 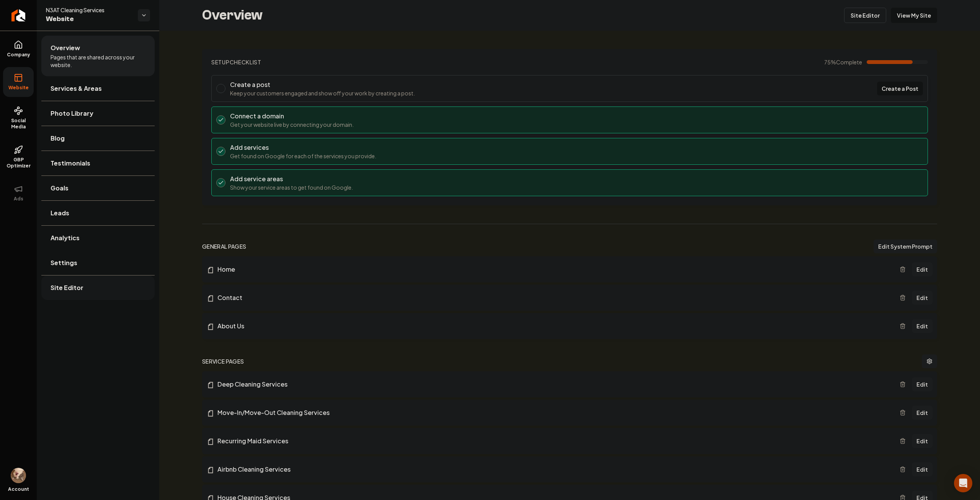 What do you see at coordinates (18, 475) in the screenshot?
I see `img: Nathan Anspach` at bounding box center [18, 475].